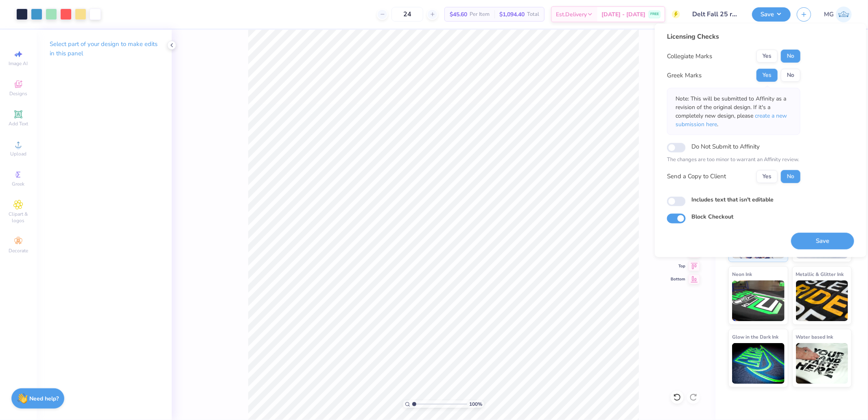 This screenshot has width=868, height=420. What do you see at coordinates (755, 336) in the screenshot?
I see `span: Glow in the Dark Ink` at bounding box center [755, 336].